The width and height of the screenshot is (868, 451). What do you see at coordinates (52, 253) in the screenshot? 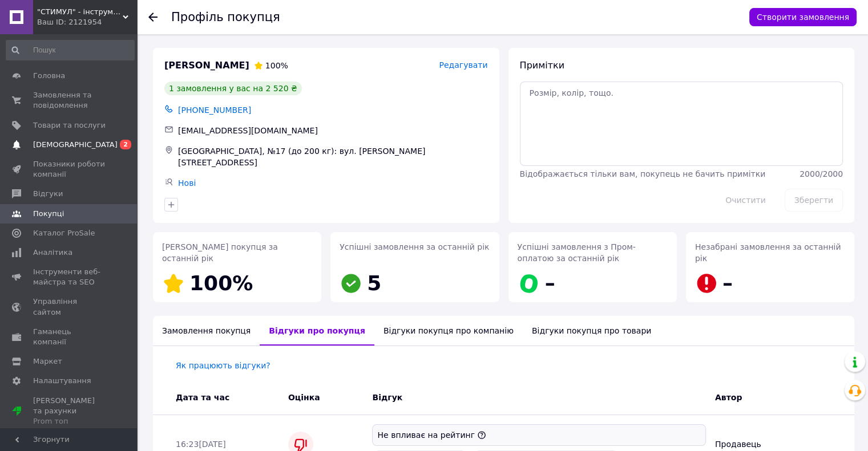
I see `span: Аналітика` at bounding box center [52, 253].